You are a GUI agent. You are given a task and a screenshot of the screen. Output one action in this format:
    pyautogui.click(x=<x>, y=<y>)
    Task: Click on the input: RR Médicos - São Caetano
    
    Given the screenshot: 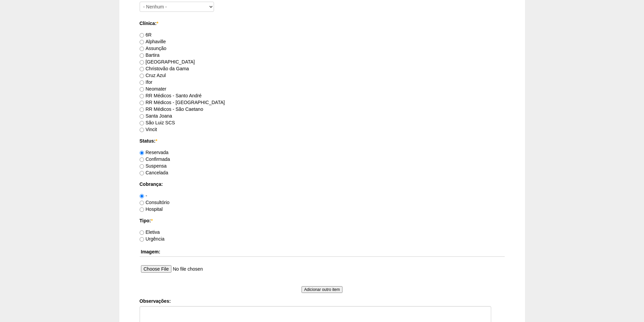 What is the action you would take?
    pyautogui.click(x=141, y=109)
    